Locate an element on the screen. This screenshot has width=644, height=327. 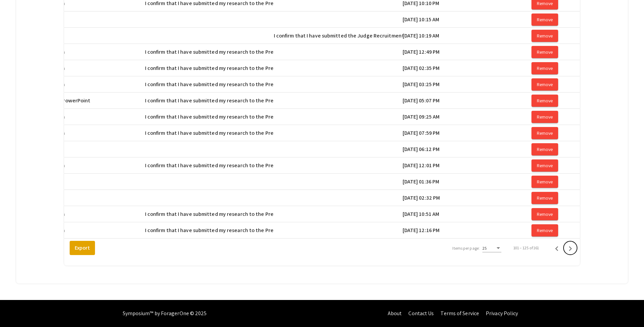
a: Terms of Service is located at coordinates (460, 313).